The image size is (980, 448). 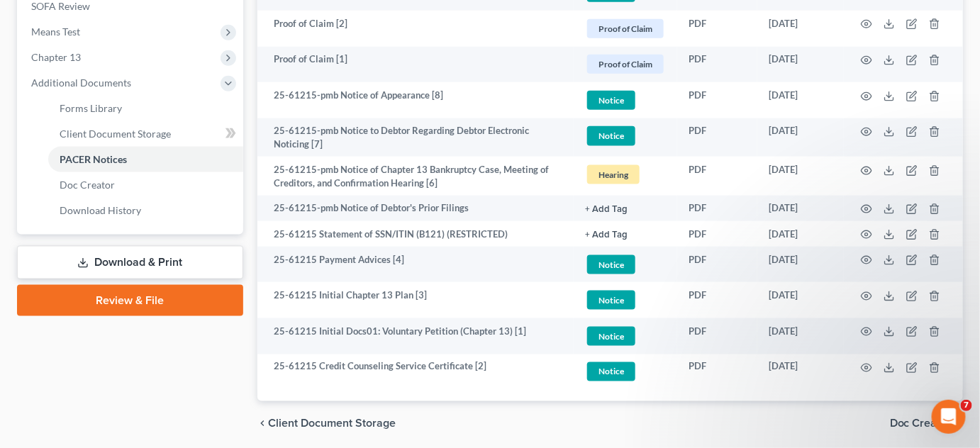 What do you see at coordinates (91, 108) in the screenshot?
I see `span: Forms Library` at bounding box center [91, 108].